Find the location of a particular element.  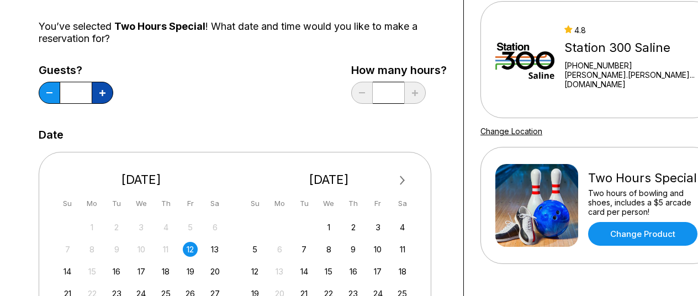

a: Change Location is located at coordinates (511, 131).